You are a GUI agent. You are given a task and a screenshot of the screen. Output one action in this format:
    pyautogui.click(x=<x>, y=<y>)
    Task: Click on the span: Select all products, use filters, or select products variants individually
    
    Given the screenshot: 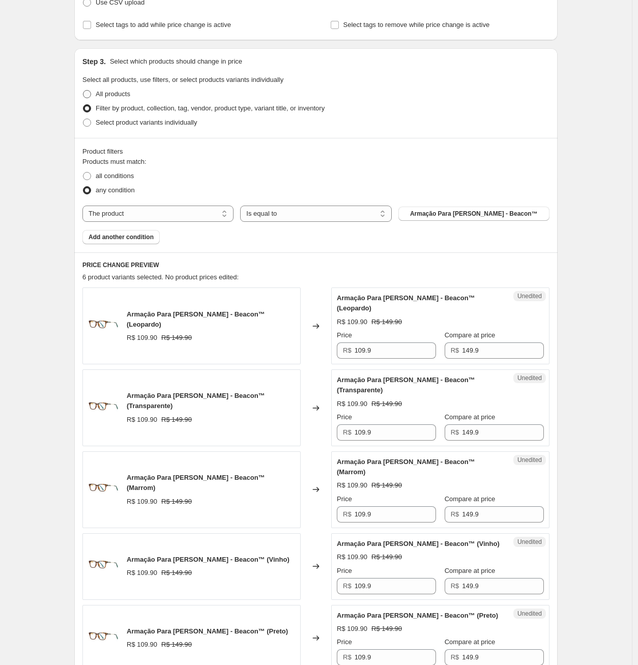 What is the action you would take?
    pyautogui.click(x=183, y=79)
    